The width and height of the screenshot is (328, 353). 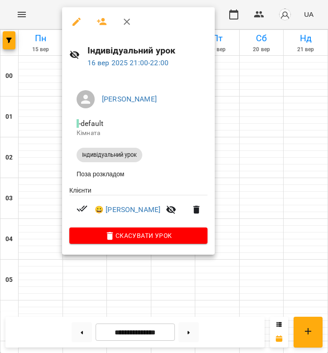 I want to click on li: Поза розкладом, so click(x=138, y=174).